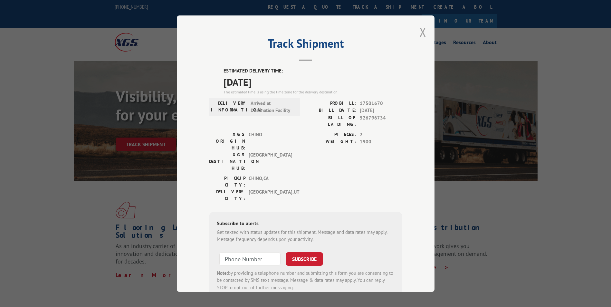 The height and width of the screenshot is (307, 611). Describe the element at coordinates (305, 235) in the screenshot. I see `div: Get texted with status updates for this shipment. Message and data rates may apply. Message frequ...` at that location.